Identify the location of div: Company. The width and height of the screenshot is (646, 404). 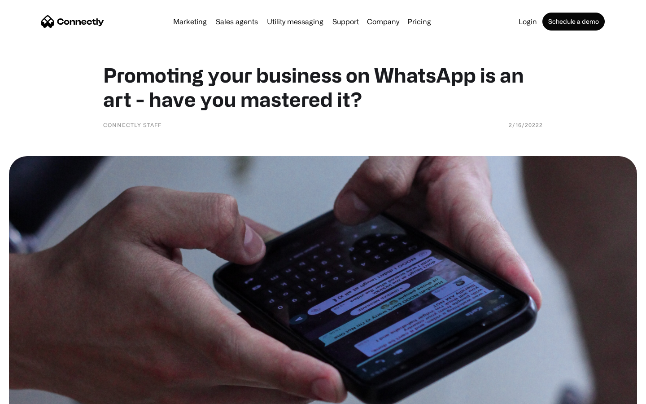
(383, 22).